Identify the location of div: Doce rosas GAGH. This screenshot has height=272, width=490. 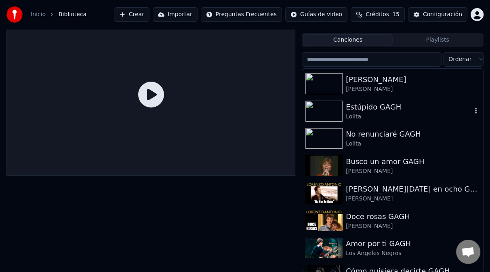
(412, 216).